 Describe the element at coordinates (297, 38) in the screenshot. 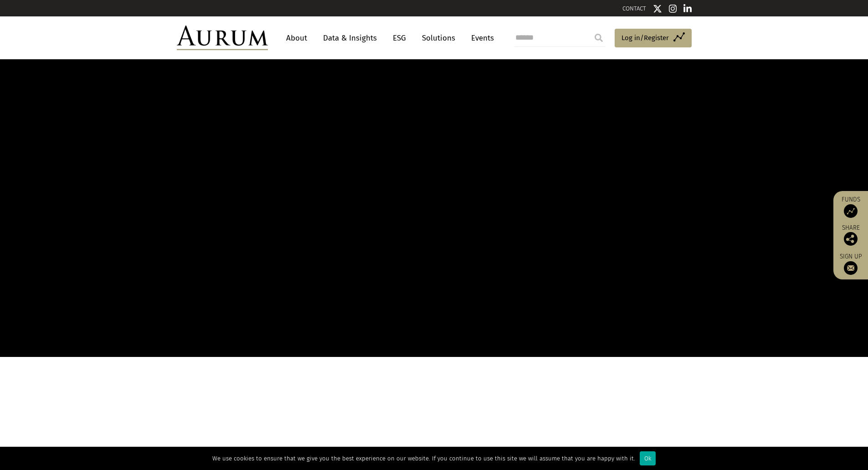

I see `a: About` at that location.